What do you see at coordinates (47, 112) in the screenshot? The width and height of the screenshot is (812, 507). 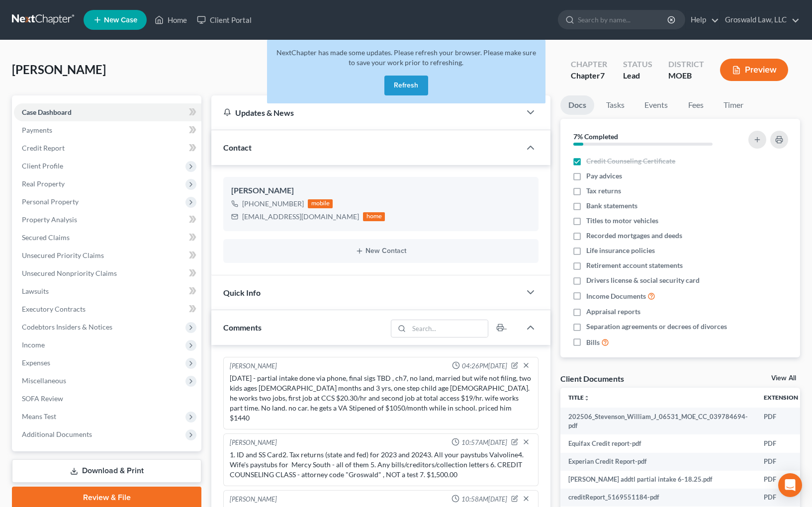 I see `span: Case Dashboard` at bounding box center [47, 112].